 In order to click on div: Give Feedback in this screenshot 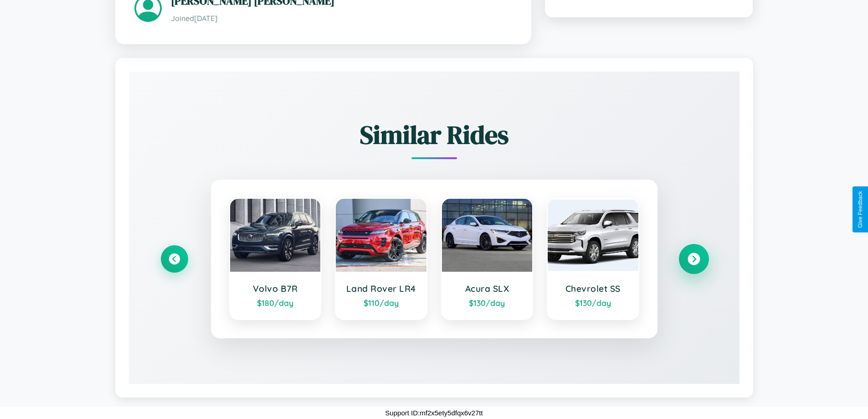, I will do `click(861, 209)`.